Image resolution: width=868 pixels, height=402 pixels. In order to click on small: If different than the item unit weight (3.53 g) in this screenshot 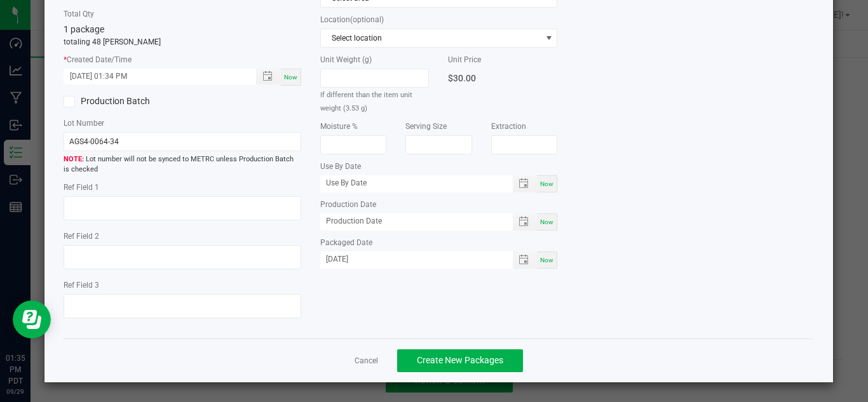, I will do `click(366, 101)`.